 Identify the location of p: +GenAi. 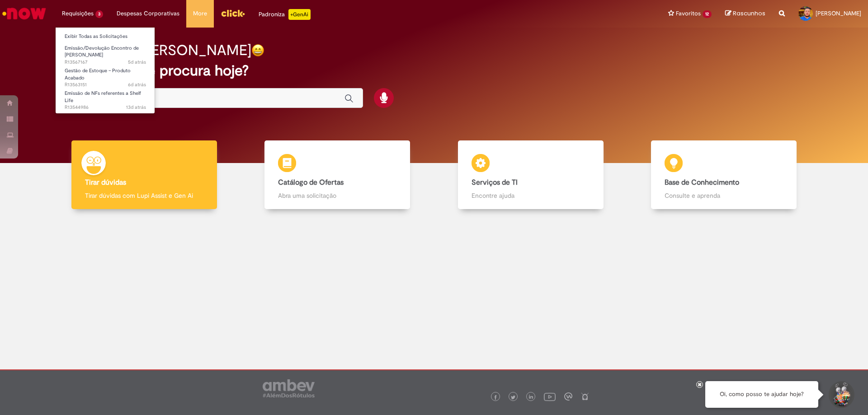
(299, 15).